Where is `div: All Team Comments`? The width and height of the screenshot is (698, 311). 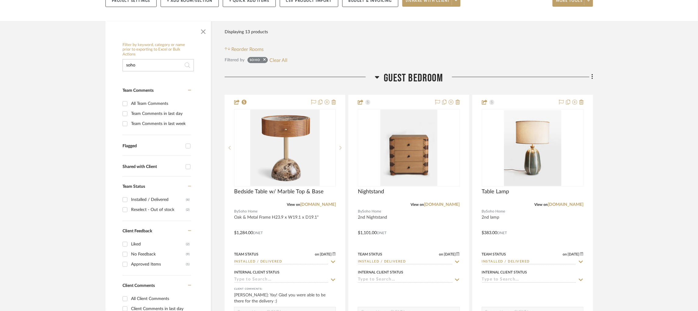
div: All Team Comments is located at coordinates (160, 104).